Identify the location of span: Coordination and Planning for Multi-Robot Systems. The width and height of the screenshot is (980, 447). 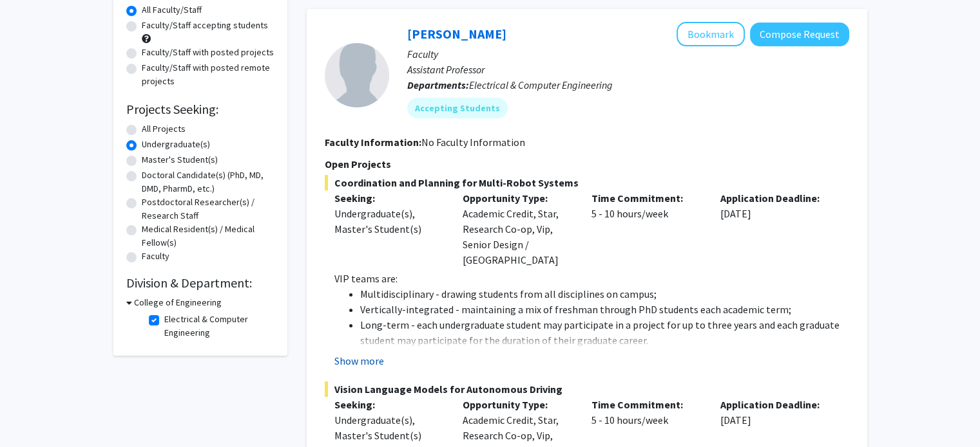
(586, 183).